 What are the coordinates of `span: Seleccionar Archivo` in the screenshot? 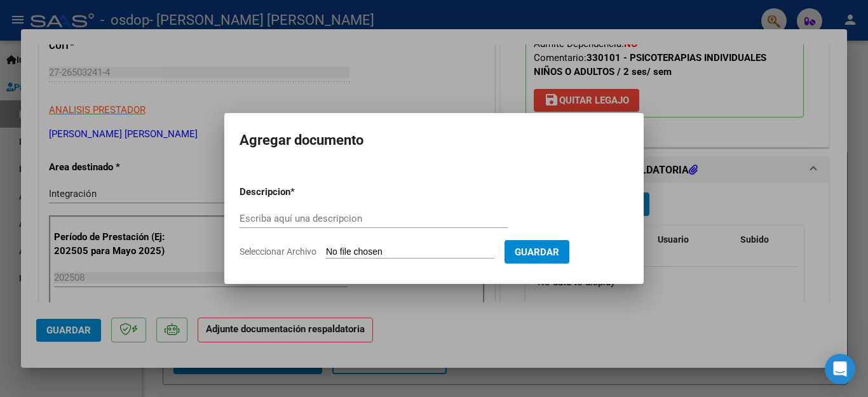 It's located at (277, 251).